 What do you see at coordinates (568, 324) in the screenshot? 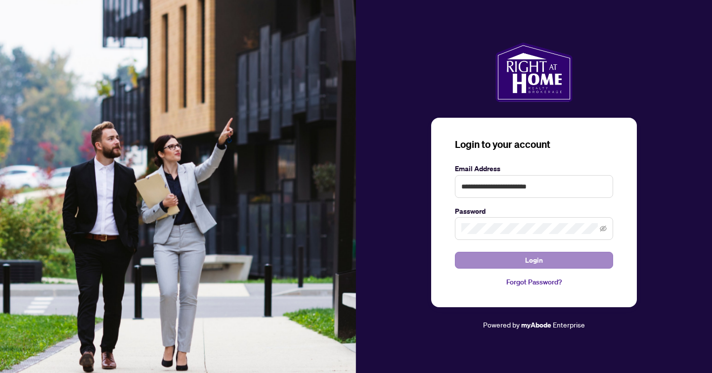
I see `span: Enterprise` at bounding box center [568, 324].